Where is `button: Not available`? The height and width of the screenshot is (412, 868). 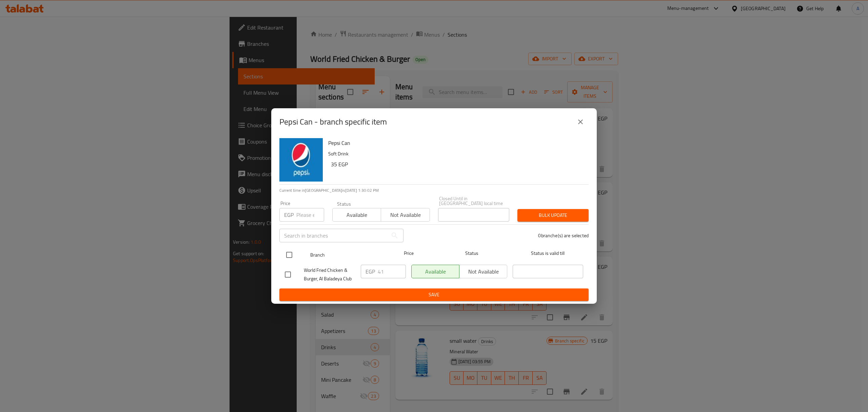 button: Not available is located at coordinates (405, 214).